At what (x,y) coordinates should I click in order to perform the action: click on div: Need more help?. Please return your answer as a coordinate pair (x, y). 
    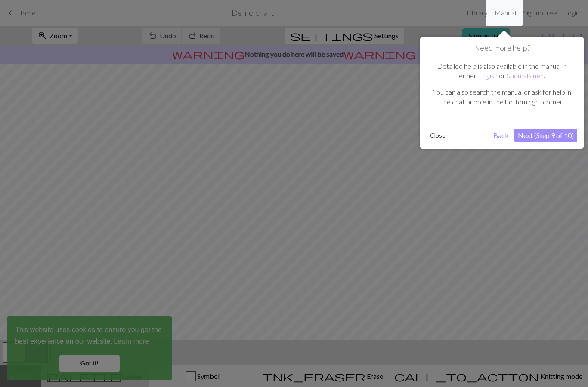
    Looking at the image, I should click on (502, 93).